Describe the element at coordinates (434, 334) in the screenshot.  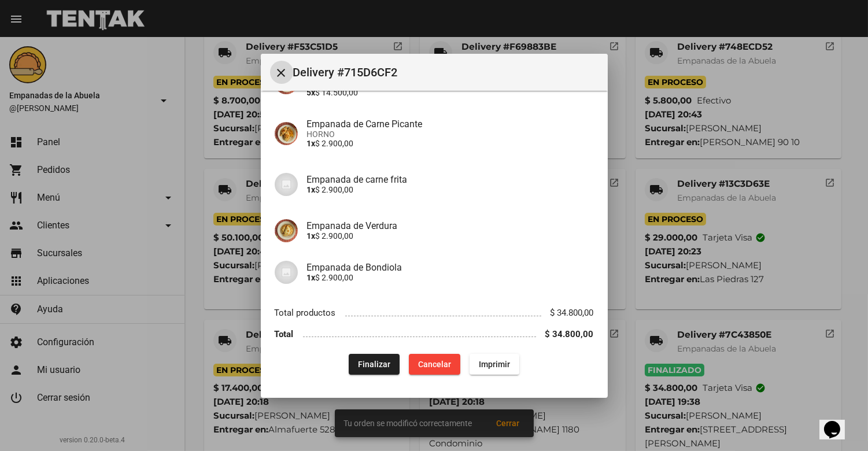
I see `li: Total $ 34.800,00` at that location.